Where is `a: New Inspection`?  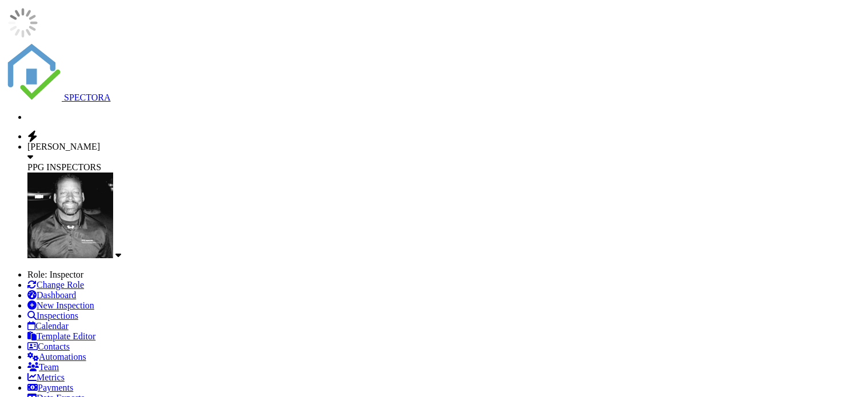
a: New Inspection is located at coordinates (60, 305).